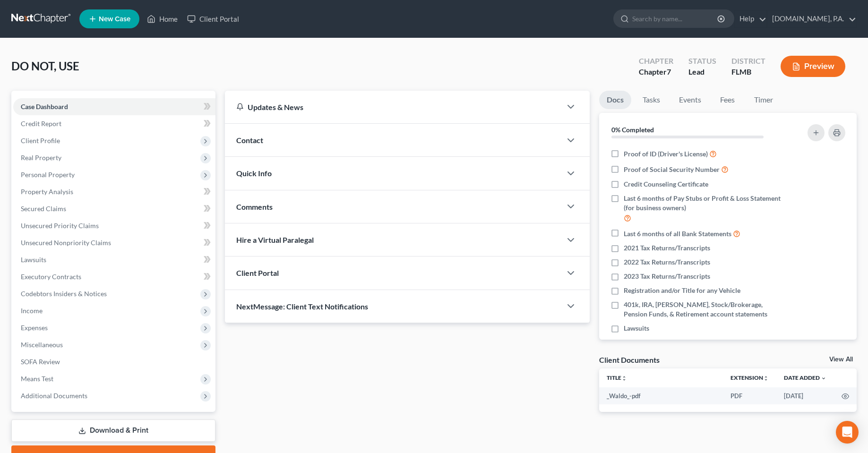  Describe the element at coordinates (702, 72) in the screenshot. I see `div: Lead` at that location.